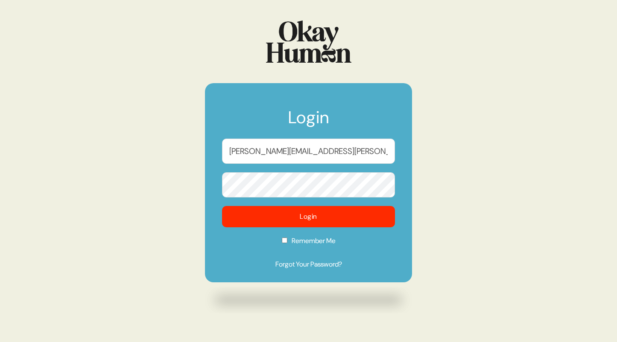 The width and height of the screenshot is (617, 342). Describe the element at coordinates (309, 41) in the screenshot. I see `img: Logo` at that location.